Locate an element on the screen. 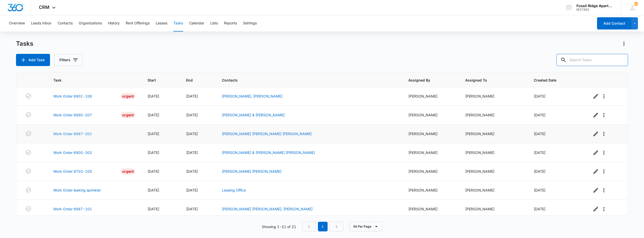 The height and width of the screenshot is (238, 644). button: Tasks is located at coordinates (178, 23).